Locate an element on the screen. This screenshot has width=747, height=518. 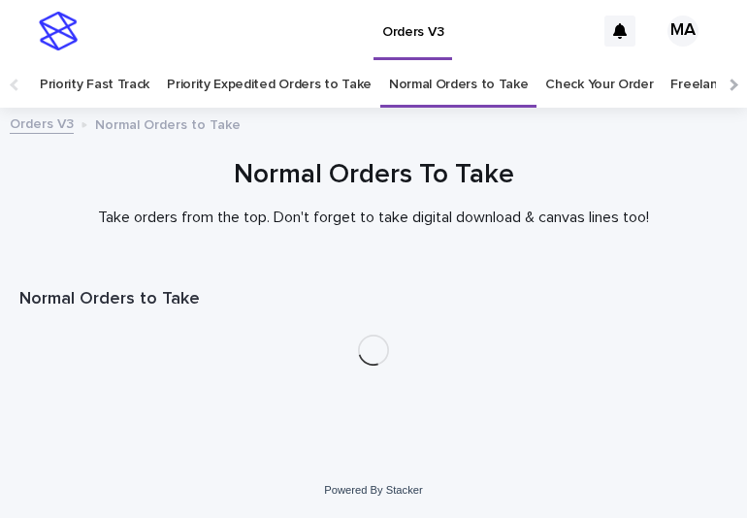
p: Normal Orders to Take is located at coordinates (168, 123).